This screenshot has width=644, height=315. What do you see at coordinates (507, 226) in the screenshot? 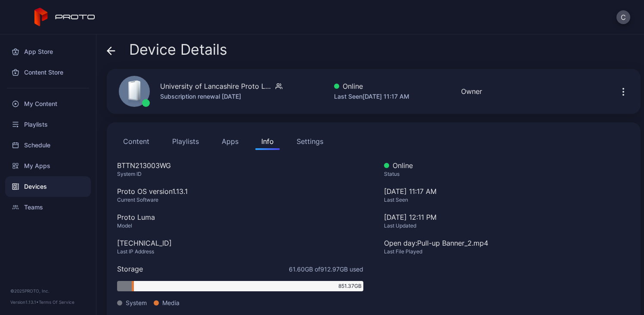
I see `div: Last Updated` at bounding box center [507, 226].